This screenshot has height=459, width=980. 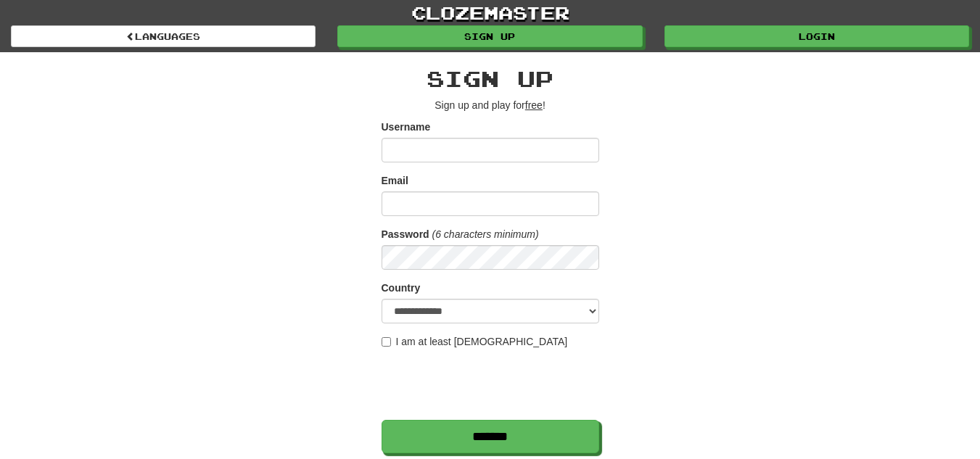 What do you see at coordinates (489, 36) in the screenshot?
I see `a: Sign up` at bounding box center [489, 36].